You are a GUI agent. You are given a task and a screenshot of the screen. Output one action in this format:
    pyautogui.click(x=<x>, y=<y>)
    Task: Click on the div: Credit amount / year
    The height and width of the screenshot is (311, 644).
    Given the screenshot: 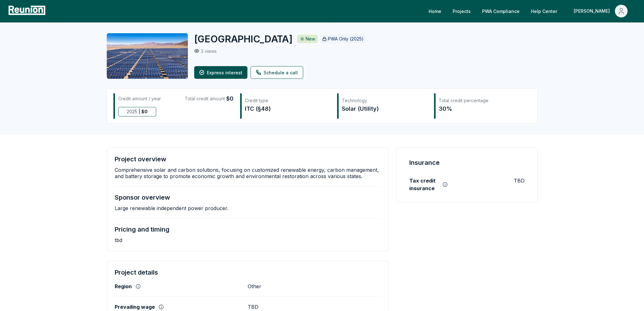 What is the action you would take?
    pyautogui.click(x=139, y=99)
    